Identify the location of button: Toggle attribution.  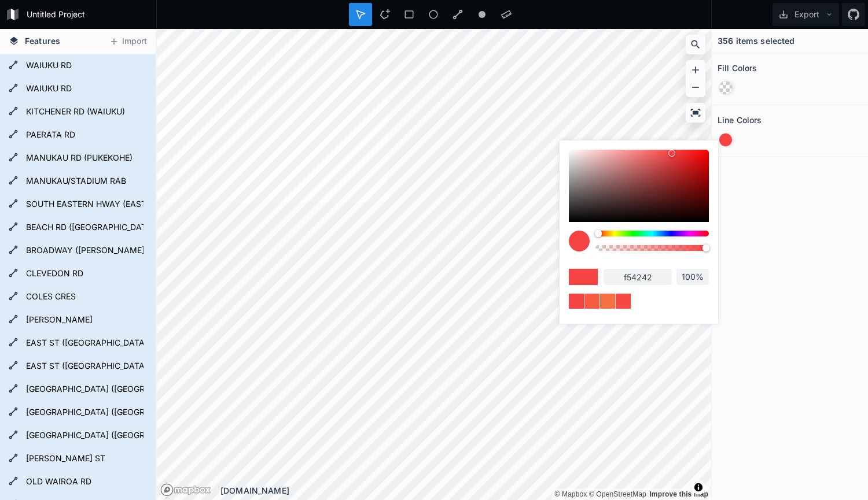
(698, 487).